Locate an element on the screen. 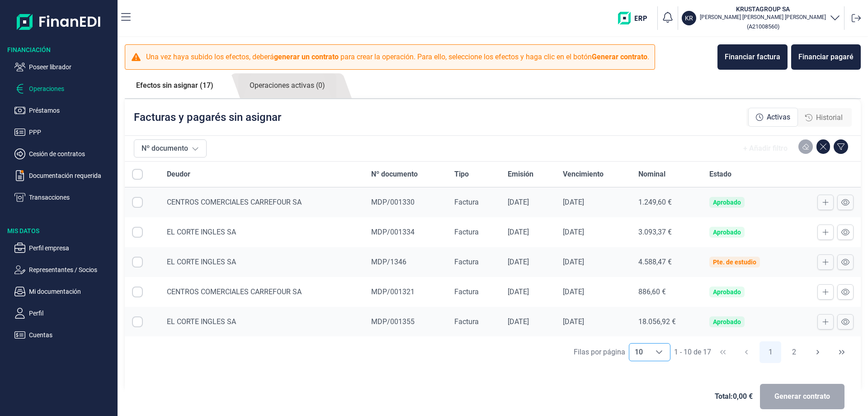 This screenshot has width=868, height=416. span: MDP/1346 is located at coordinates (389, 262).